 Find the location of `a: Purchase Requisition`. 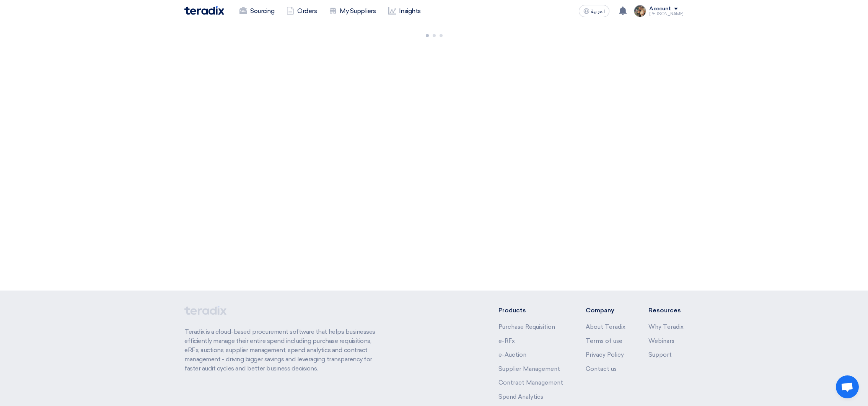

a: Purchase Requisition is located at coordinates (526, 327).